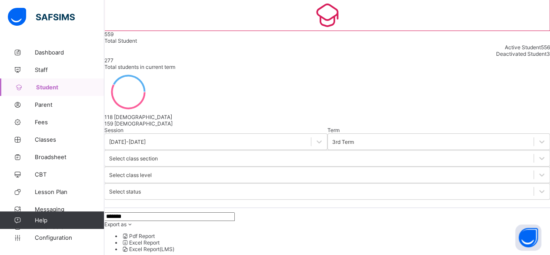 The height and width of the screenshot is (255, 550). I want to click on span: Configuration, so click(69, 237).